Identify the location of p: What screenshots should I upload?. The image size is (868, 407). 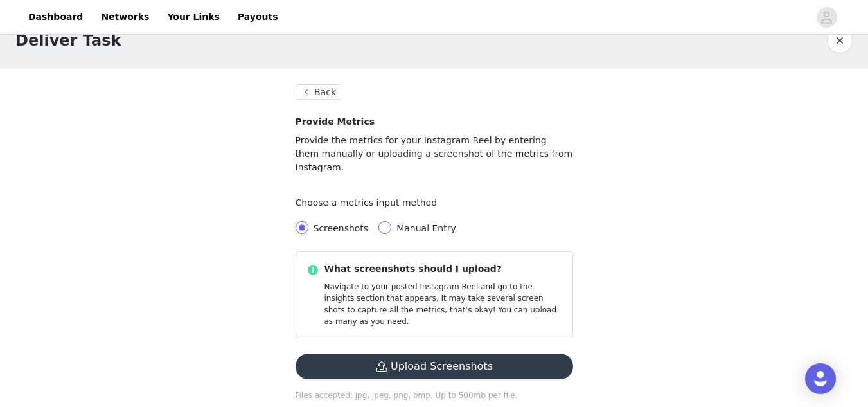
(443, 269).